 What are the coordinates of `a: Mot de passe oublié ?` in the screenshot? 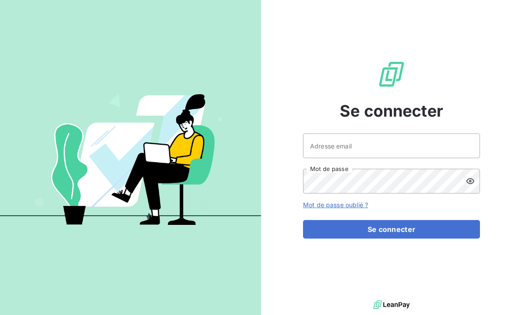 It's located at (335, 205).